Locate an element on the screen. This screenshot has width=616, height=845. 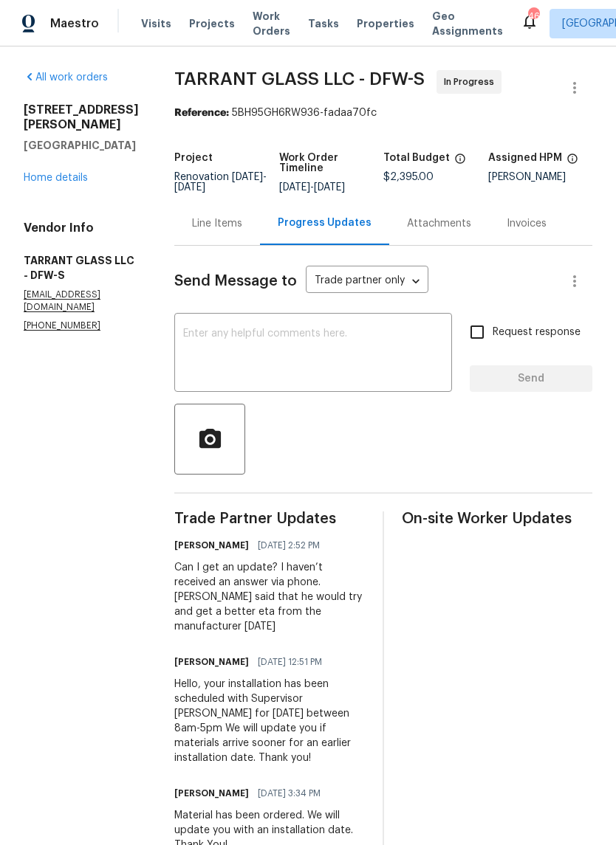
h4: Vendor Info is located at coordinates (81, 228).